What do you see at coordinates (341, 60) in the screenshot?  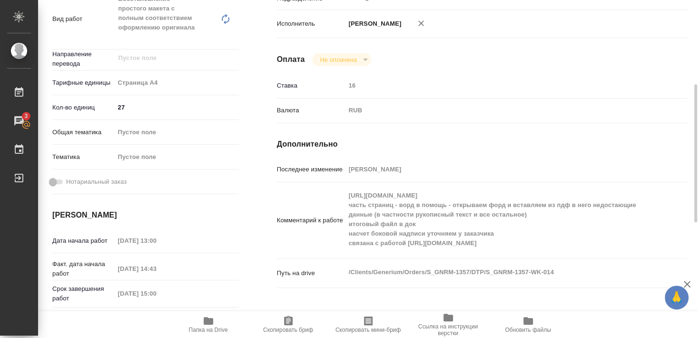 I see `div: Не оплачена` at bounding box center [341, 60].